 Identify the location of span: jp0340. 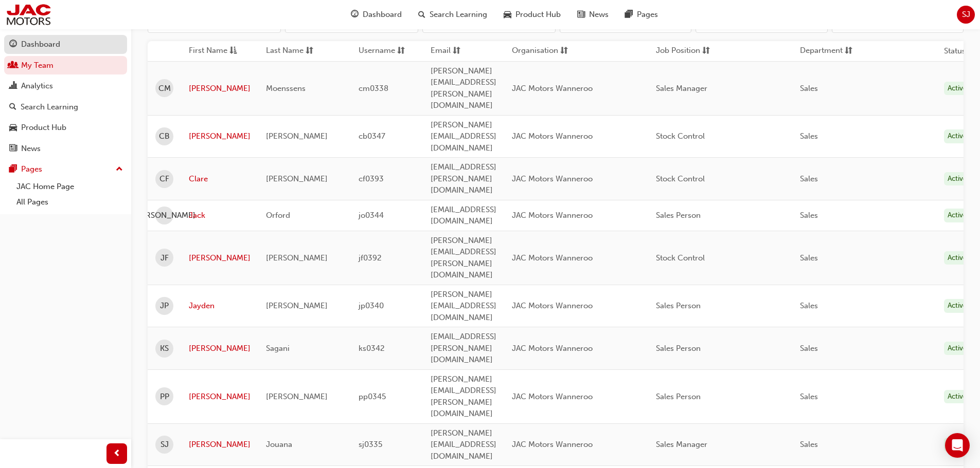
(371, 306).